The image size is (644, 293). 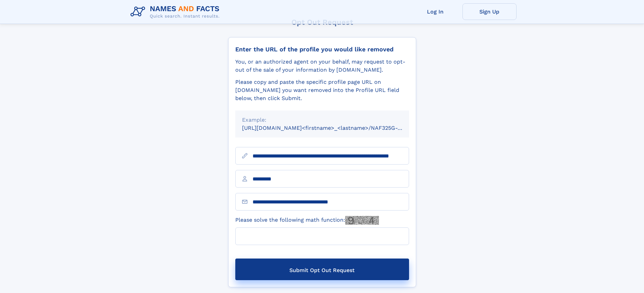 What do you see at coordinates (435, 12) in the screenshot?
I see `a: Log In` at bounding box center [435, 12].